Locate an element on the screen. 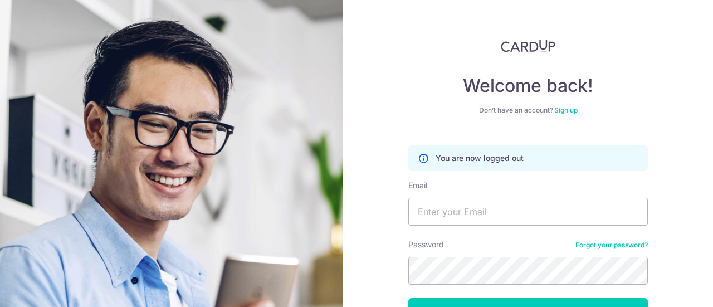 This screenshot has height=307, width=713. img: CardUp Logo is located at coordinates (528, 46).